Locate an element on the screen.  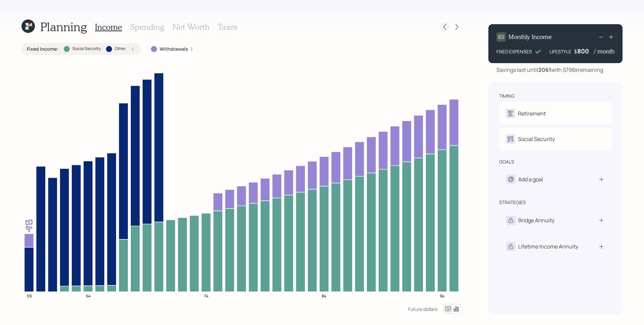
div: 800 is located at coordinates (586, 51).